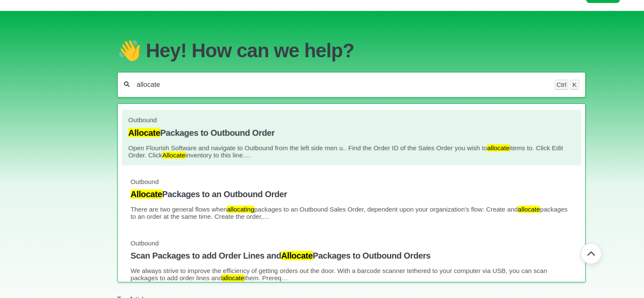 The height and width of the screenshot is (298, 644). Describe the element at coordinates (351, 199) in the screenshot. I see `a: Outbound AllocatePackages to an Outbound Order There are two general flows whenallocatingpackages...` at that location.